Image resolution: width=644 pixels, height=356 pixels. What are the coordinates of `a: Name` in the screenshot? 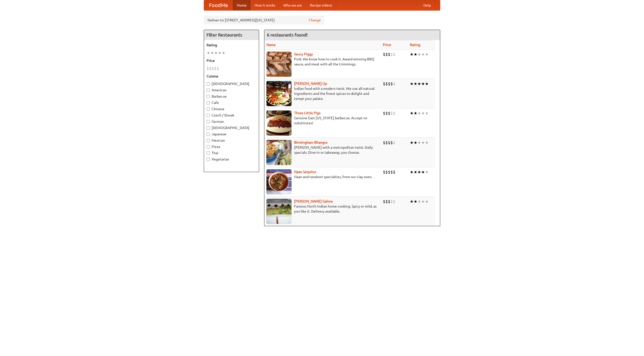 It's located at (271, 45).